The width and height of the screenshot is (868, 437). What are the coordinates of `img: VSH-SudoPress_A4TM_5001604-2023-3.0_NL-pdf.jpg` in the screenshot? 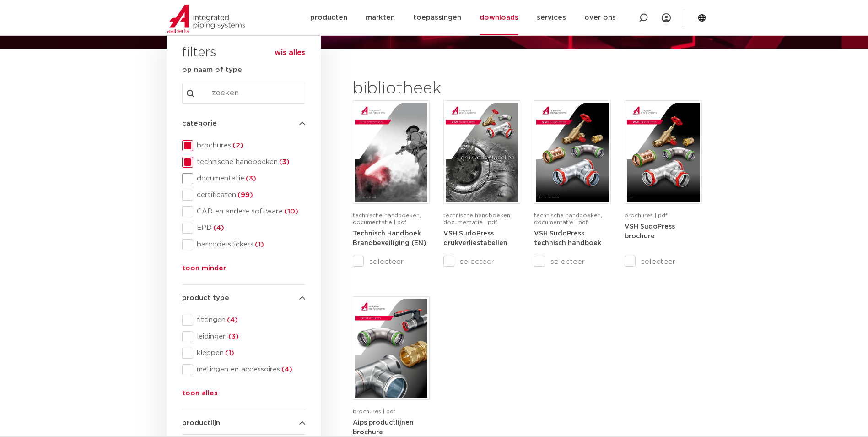 It's located at (573, 152).